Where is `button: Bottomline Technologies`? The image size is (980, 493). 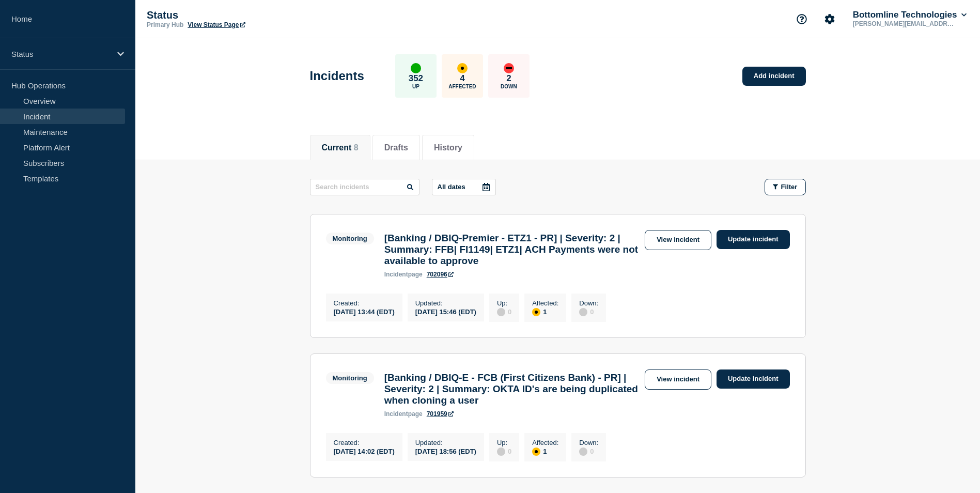
button: Bottomline Technologies is located at coordinates (910, 15).